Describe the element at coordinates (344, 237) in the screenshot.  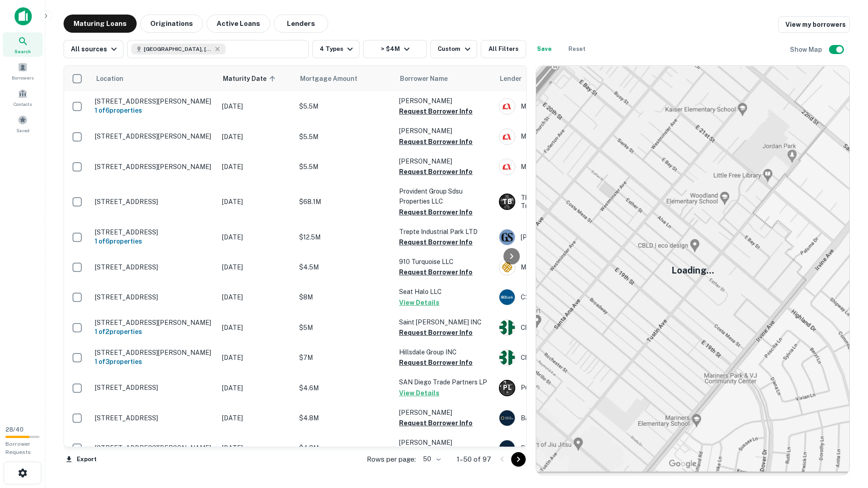
I see `p: $12.5M` at that location.